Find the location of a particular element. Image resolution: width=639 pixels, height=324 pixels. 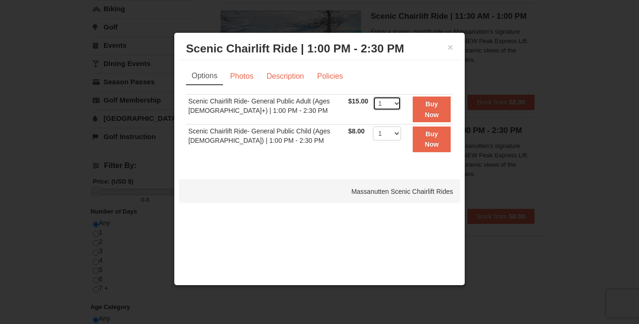

a: Options is located at coordinates (204, 76).